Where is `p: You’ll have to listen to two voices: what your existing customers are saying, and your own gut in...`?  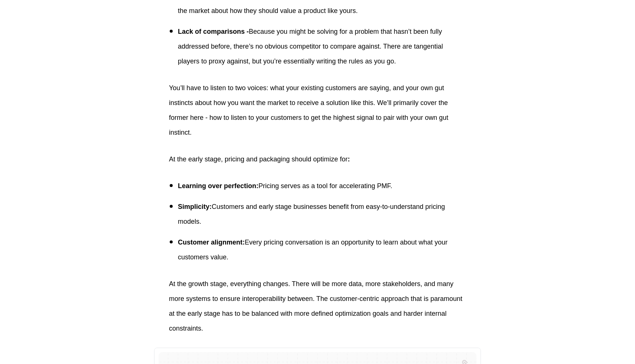 p: You’ll have to listen to two voices: what your existing customers are saying, and your own gut in... is located at coordinates (317, 110).